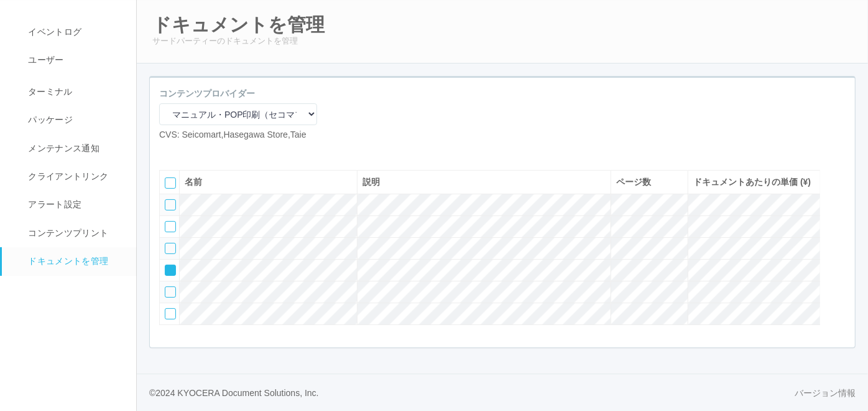 This screenshot has height=411, width=868. Describe the element at coordinates (649, 182) in the screenshot. I see `div: ページ数` at that location.